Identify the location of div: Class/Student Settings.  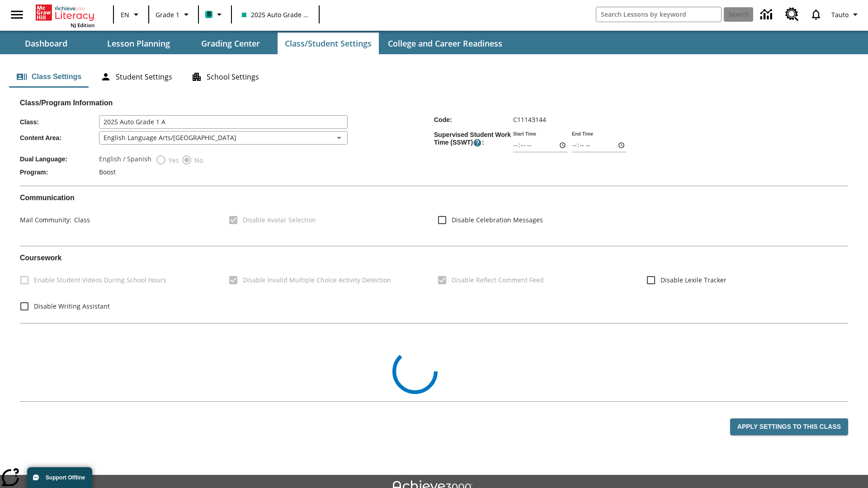
(434, 77).